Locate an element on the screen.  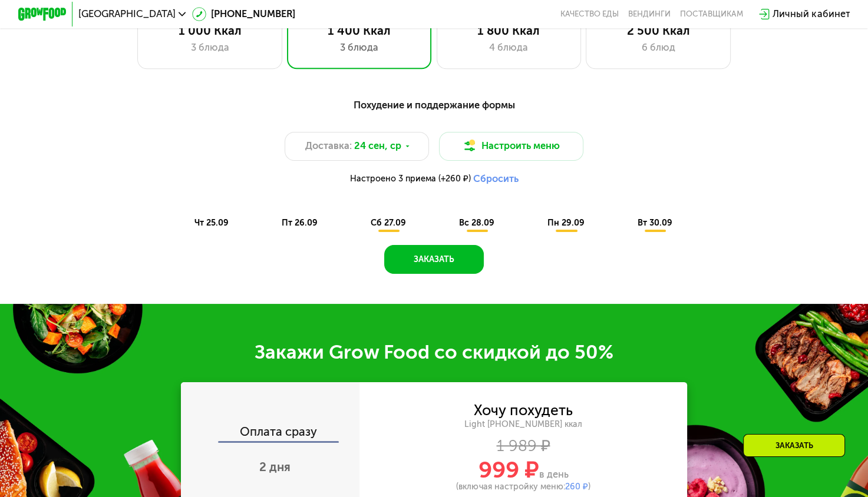
div: 1 400 Ккал is located at coordinates (359, 31).